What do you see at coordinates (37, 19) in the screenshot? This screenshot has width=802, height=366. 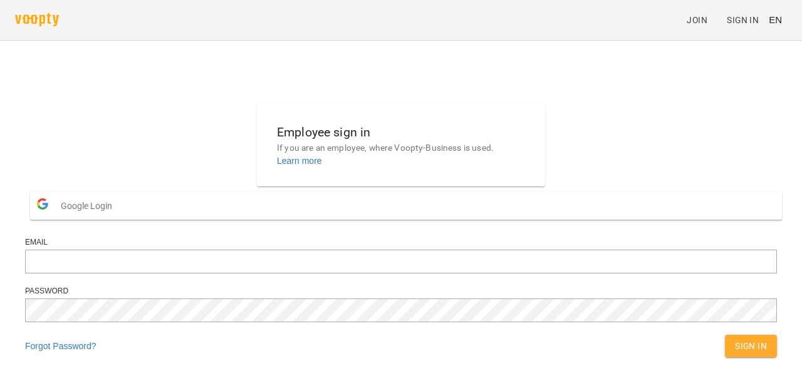 I see `img: voopty.png` at bounding box center [37, 19].